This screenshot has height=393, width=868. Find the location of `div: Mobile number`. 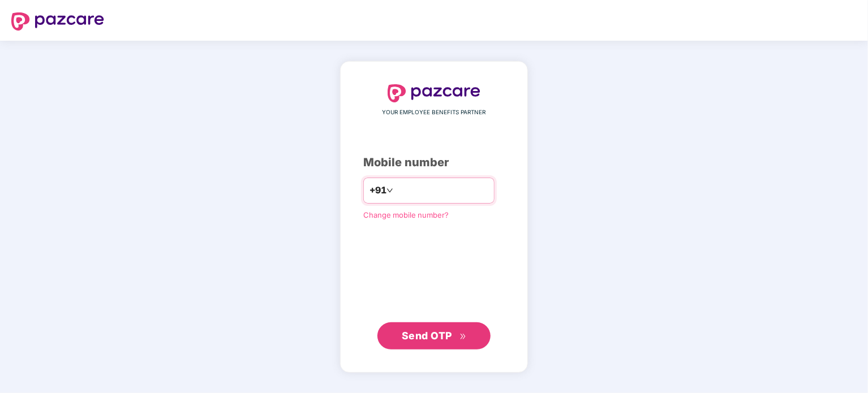

div: Mobile number is located at coordinates (434, 162).